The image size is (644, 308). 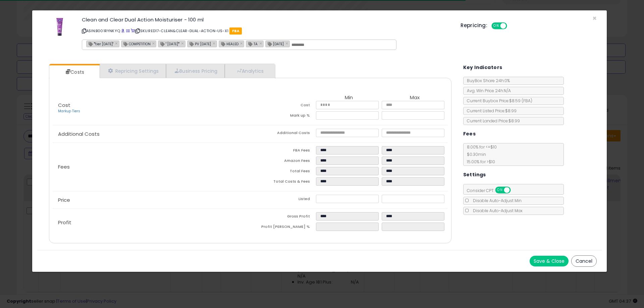 I want to click on span: $8.59, so click(x=520, y=100).